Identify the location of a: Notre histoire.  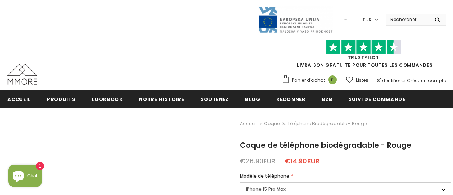
(161, 98).